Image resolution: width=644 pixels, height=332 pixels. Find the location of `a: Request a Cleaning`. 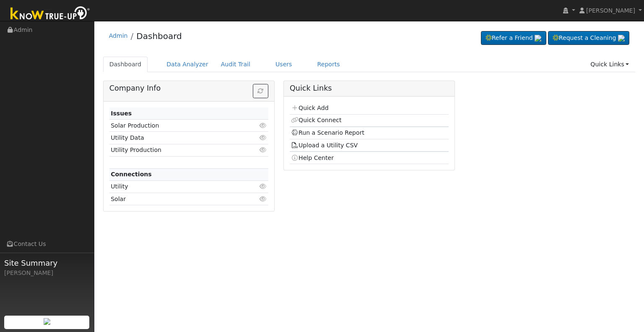

a: Request a Cleaning is located at coordinates (589, 38).